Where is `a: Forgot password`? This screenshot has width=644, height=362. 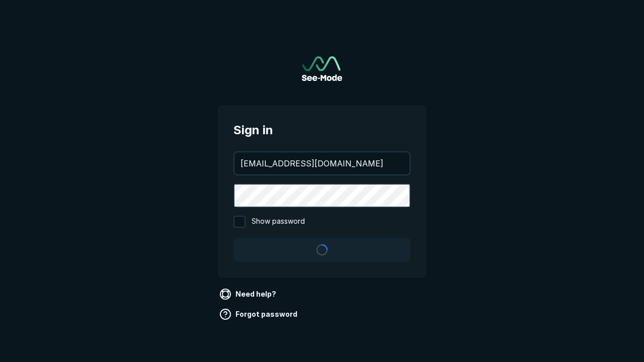
a: Forgot password is located at coordinates (259, 314).